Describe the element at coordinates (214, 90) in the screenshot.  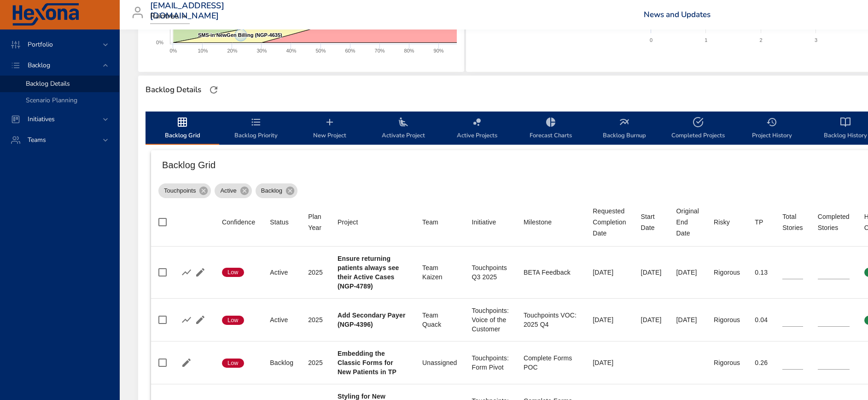
I see `button: Refresh Page` at that location.